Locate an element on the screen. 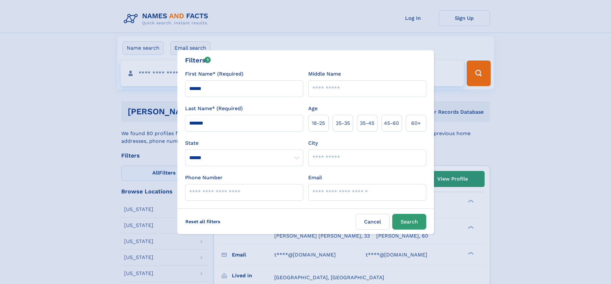 This screenshot has width=611, height=284. span: 45‑60 is located at coordinates (391, 123).